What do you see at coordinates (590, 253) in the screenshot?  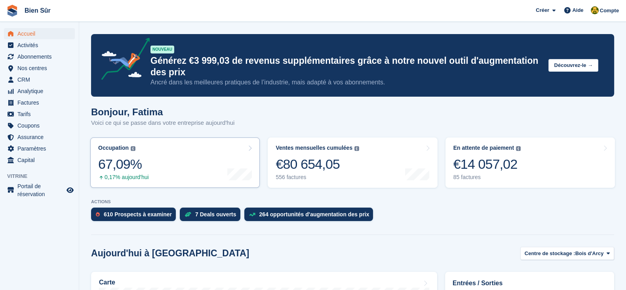 I see `span: Bois d'Arcy` at bounding box center [590, 253].